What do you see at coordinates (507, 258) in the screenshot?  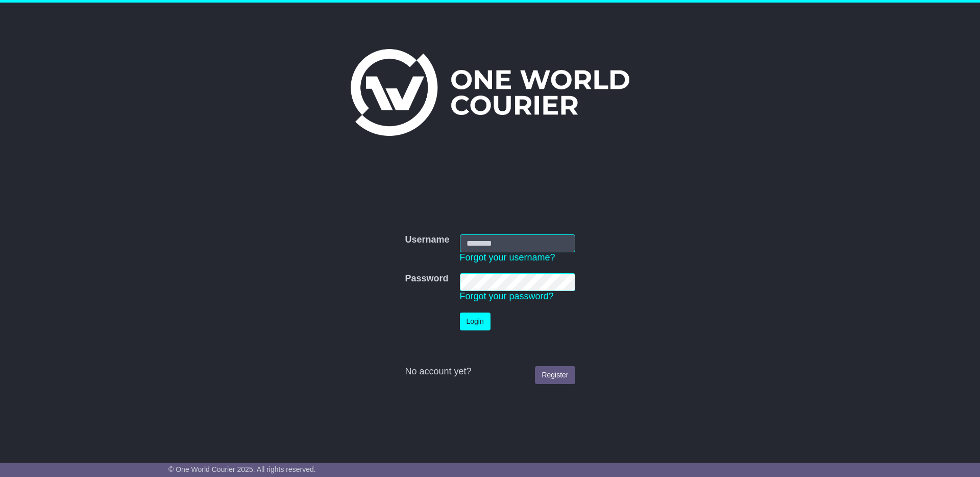 I see `a: Forgot your username?` at bounding box center [507, 258].